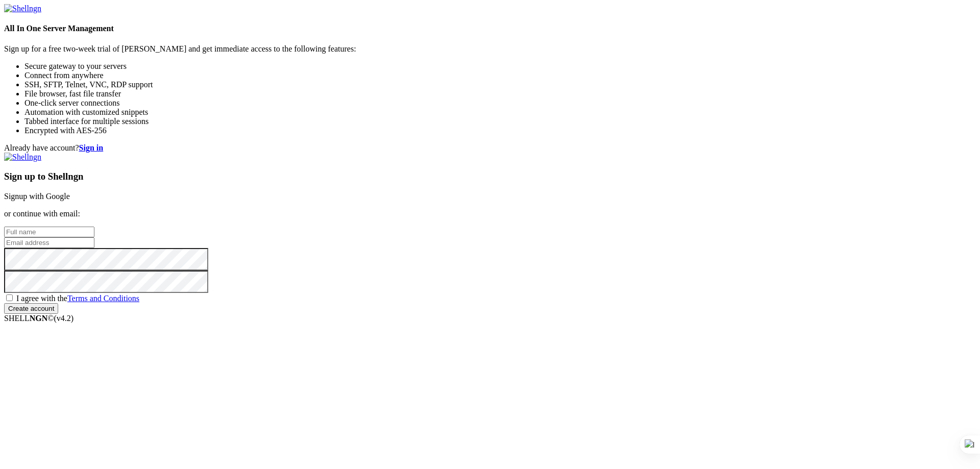 The width and height of the screenshot is (980, 469). Describe the element at coordinates (500, 131) in the screenshot. I see `li: Encrypted with AES-256` at that location.